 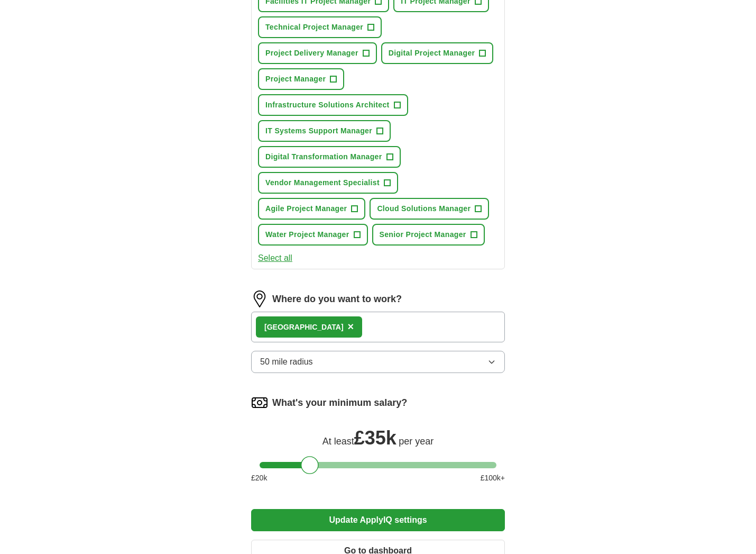 I want to click on span: Cloud Solutions Manager, so click(x=424, y=208).